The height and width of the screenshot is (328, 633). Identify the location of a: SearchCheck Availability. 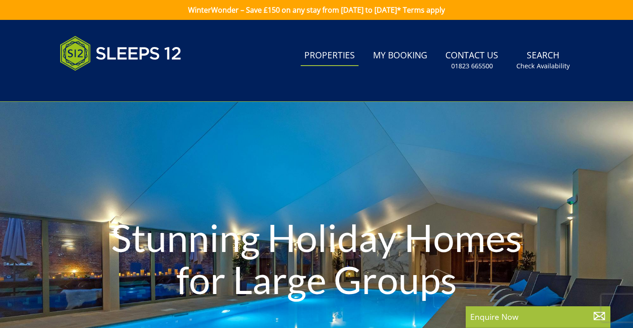
(543, 60).